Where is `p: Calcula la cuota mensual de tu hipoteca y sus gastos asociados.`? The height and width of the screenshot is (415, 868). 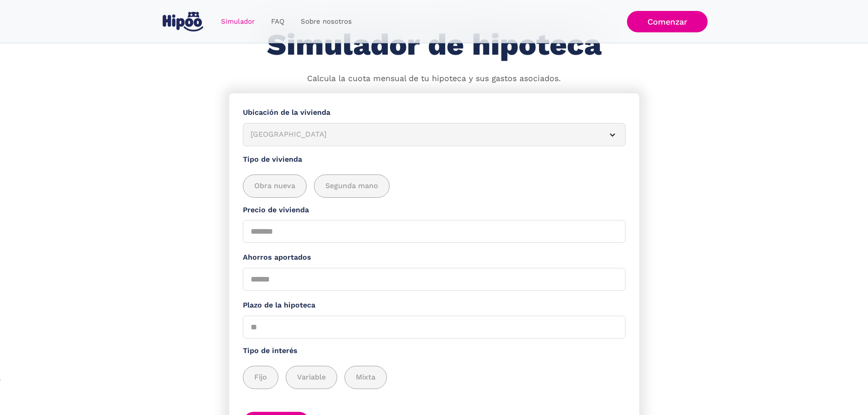 p: Calcula la cuota mensual de tu hipoteca y sus gastos asociados. is located at coordinates (434, 79).